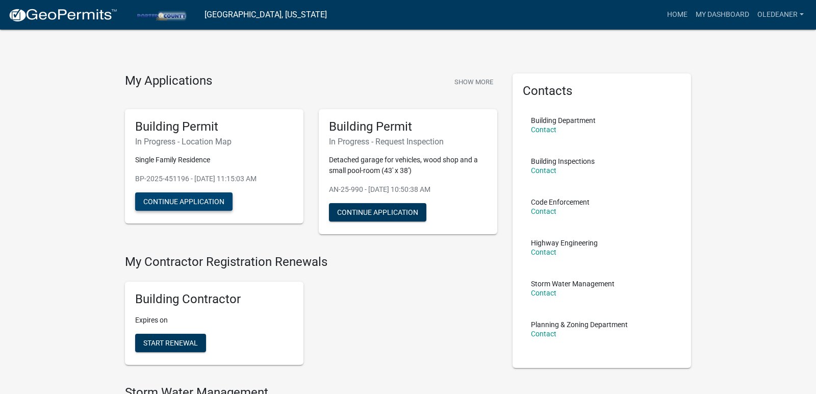 The image size is (816, 394). What do you see at coordinates (564, 243) in the screenshot?
I see `p: Highway Engineering` at bounding box center [564, 243].